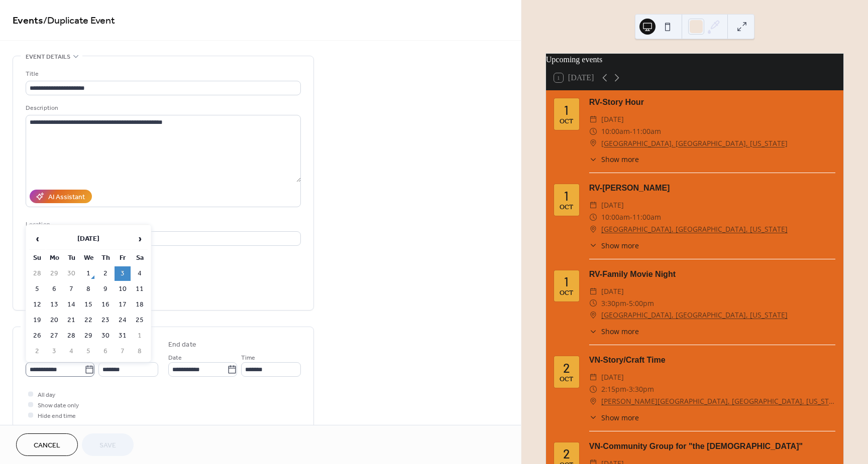 The width and height of the screenshot is (868, 464). I want to click on div: End date, so click(183, 345).